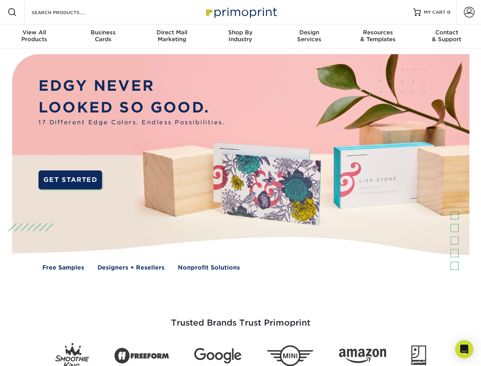  I want to click on h3: Trusted Brands Trust Primoprint, so click(241, 318).